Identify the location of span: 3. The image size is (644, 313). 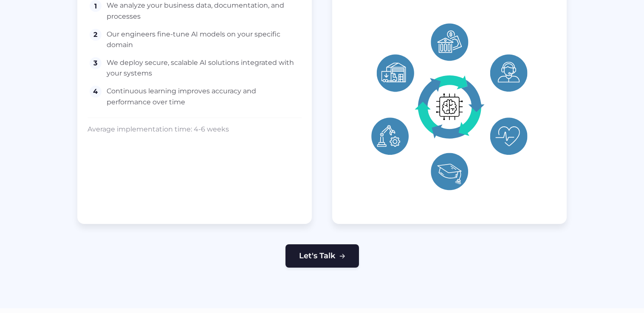
(95, 63).